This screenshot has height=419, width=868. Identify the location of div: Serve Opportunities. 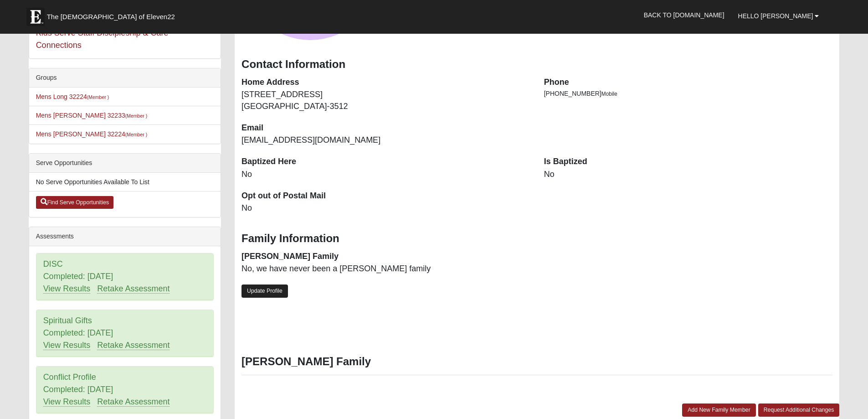
(124, 163).